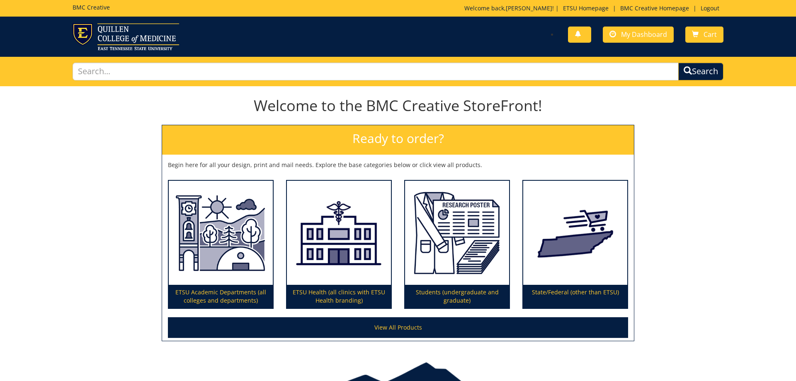 The image size is (796, 381). What do you see at coordinates (398, 328) in the screenshot?
I see `a: View All Products` at bounding box center [398, 328].